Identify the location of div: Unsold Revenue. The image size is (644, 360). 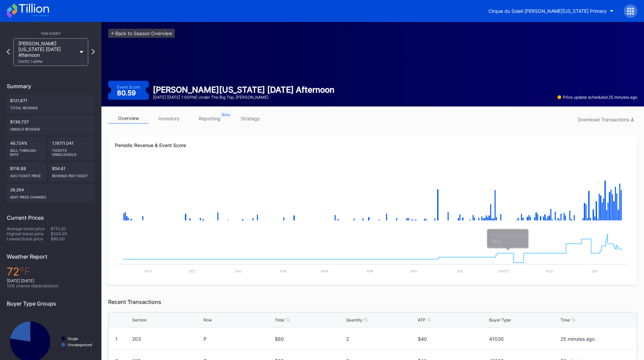
(51, 128).